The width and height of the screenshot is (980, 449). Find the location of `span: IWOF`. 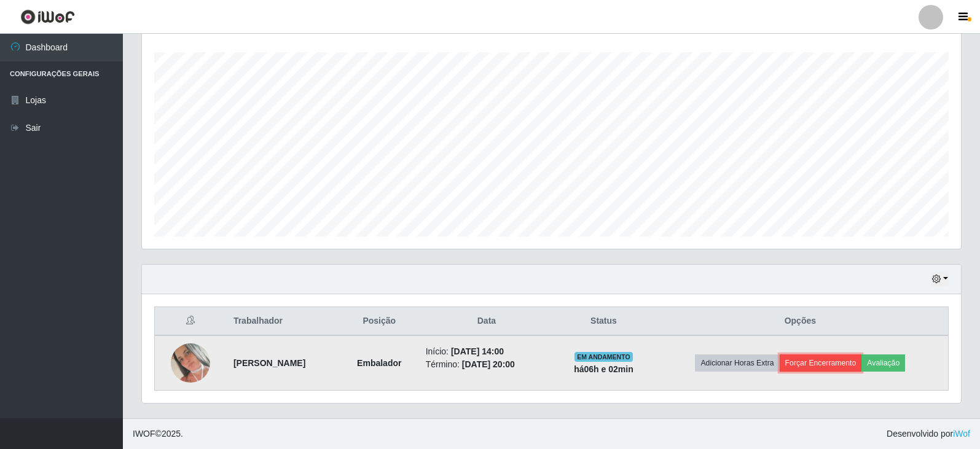

span: IWOF is located at coordinates (143, 433).